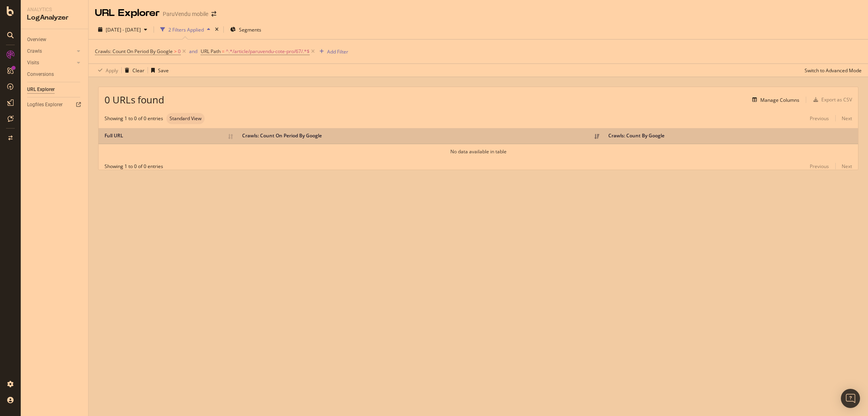 This screenshot has height=416, width=868. Describe the element at coordinates (186, 30) in the screenshot. I see `div: 2 Filters Applied` at that location.